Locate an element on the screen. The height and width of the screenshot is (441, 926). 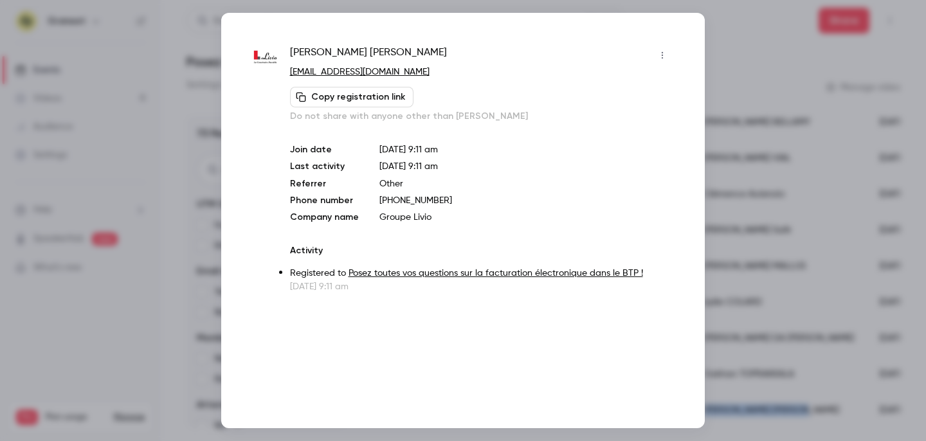
p: Company name is located at coordinates (324, 217).